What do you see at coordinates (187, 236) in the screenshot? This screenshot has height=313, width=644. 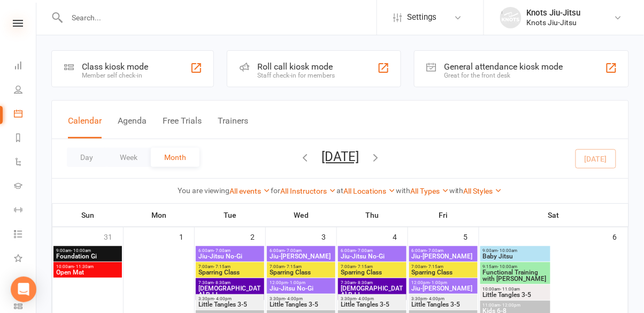 I see `div: 1` at bounding box center [187, 236].